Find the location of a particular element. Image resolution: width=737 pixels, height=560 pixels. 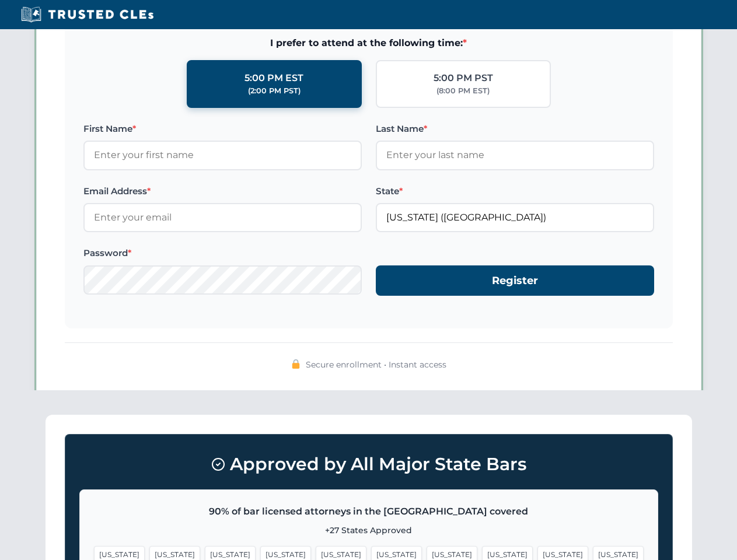

div: (8:00 PM EST) is located at coordinates (462, 91).